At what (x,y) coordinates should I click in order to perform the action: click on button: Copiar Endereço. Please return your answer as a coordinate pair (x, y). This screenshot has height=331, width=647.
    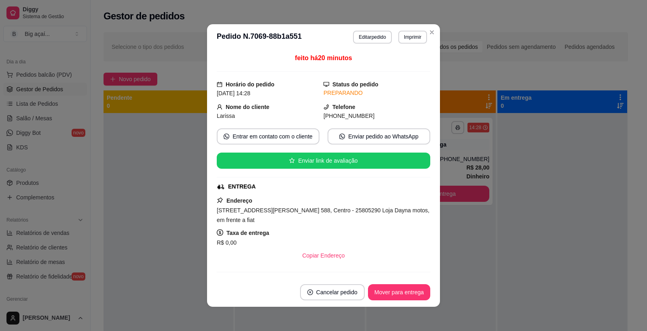
    Looking at the image, I should click on (323, 256).